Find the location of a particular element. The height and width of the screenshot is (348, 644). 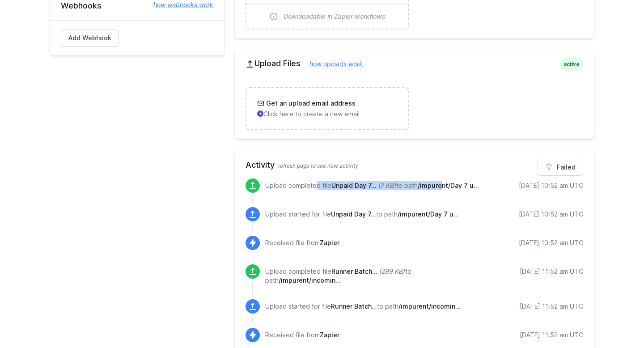

span: Downloadable in Zapier workflows is located at coordinates (335, 17).